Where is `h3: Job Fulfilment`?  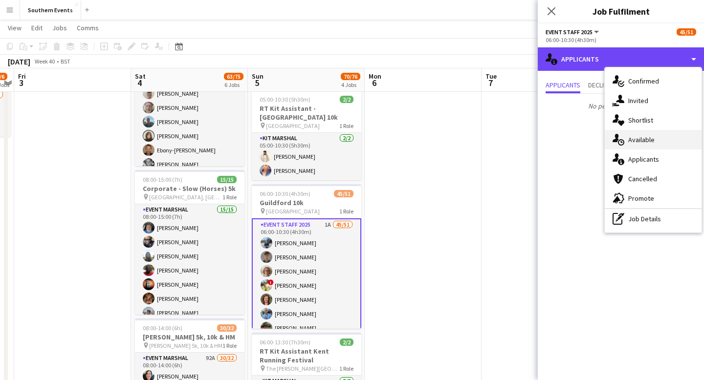
h3: Job Fulfilment is located at coordinates (621, 11).